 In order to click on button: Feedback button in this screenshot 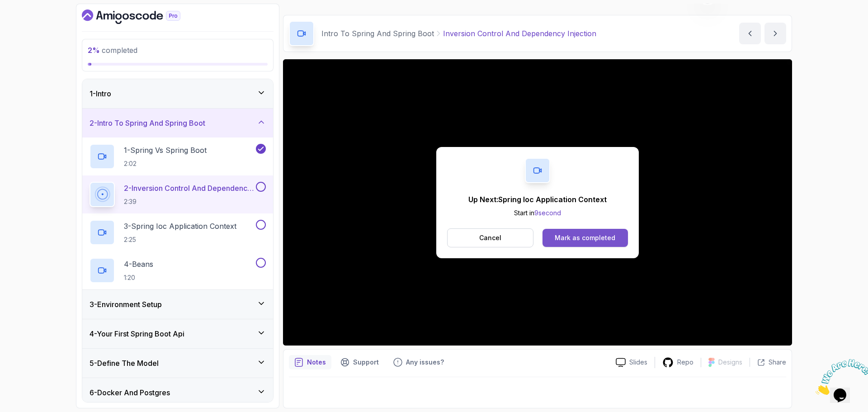, I will do `click(418, 363)`.